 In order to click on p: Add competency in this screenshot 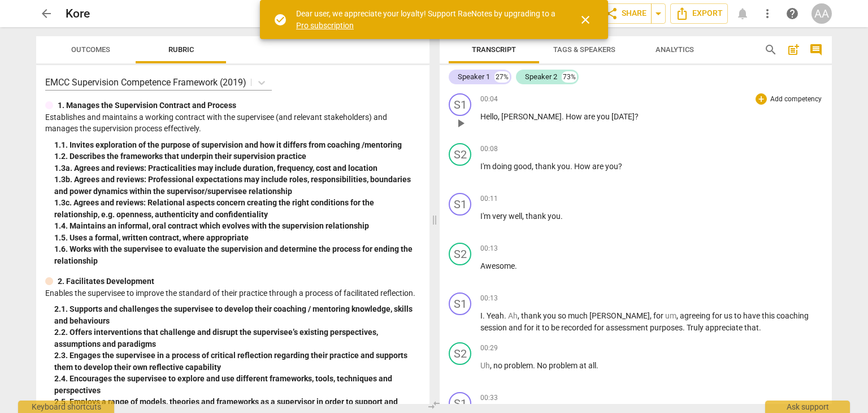, I will do `click(796, 100)`.